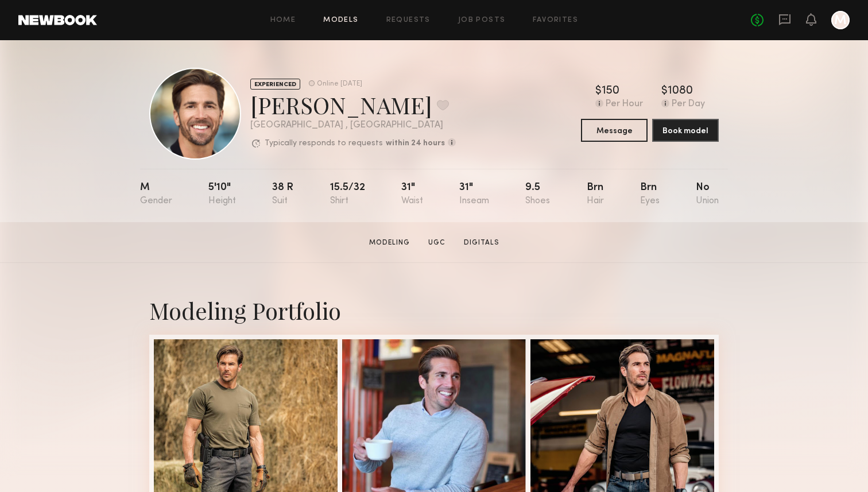 The width and height of the screenshot is (868, 492). I want to click on button: Book model, so click(686, 131).